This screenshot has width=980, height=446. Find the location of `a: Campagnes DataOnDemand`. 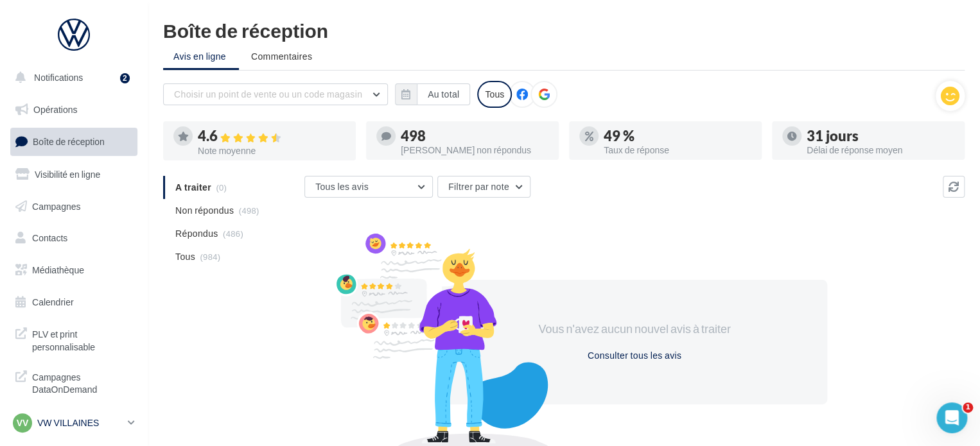

a: Campagnes DataOnDemand is located at coordinates (73, 382).